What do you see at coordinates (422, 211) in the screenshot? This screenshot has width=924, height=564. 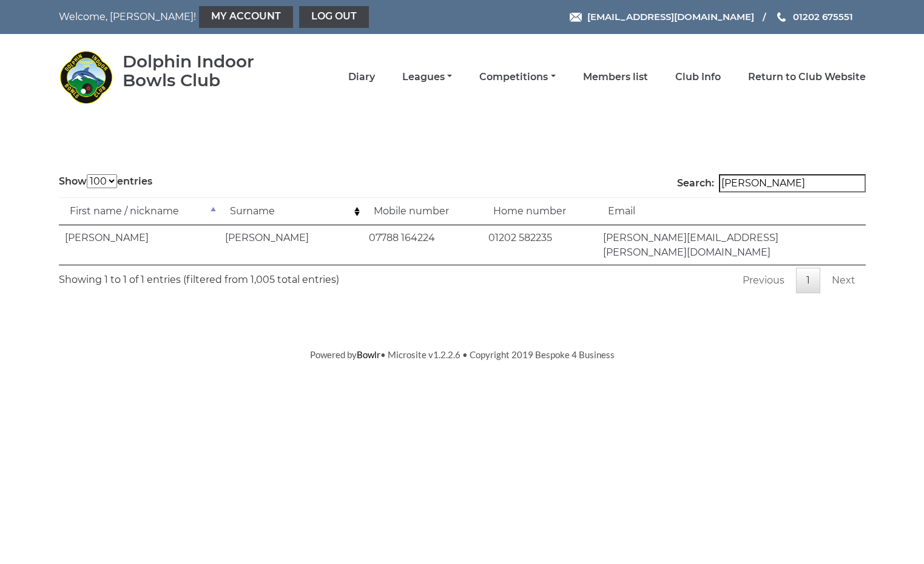 I see `td: Mobile number` at bounding box center [422, 211].